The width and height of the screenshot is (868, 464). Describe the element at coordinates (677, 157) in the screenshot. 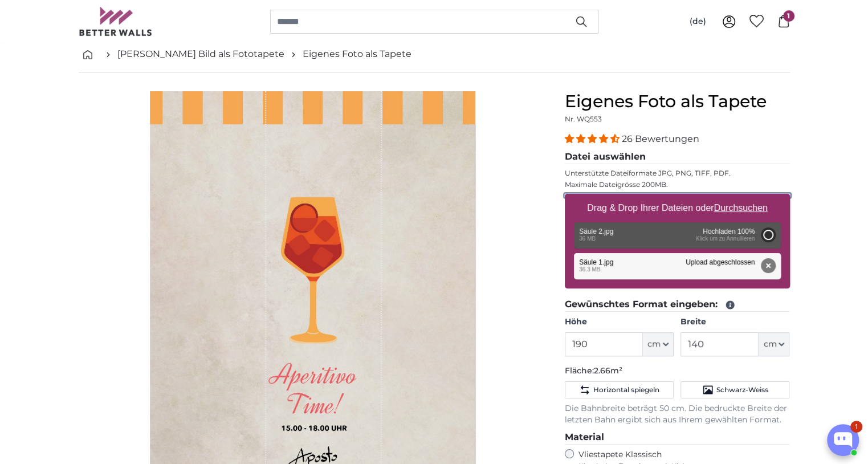

I see `legend: Datei auswählen` at that location.